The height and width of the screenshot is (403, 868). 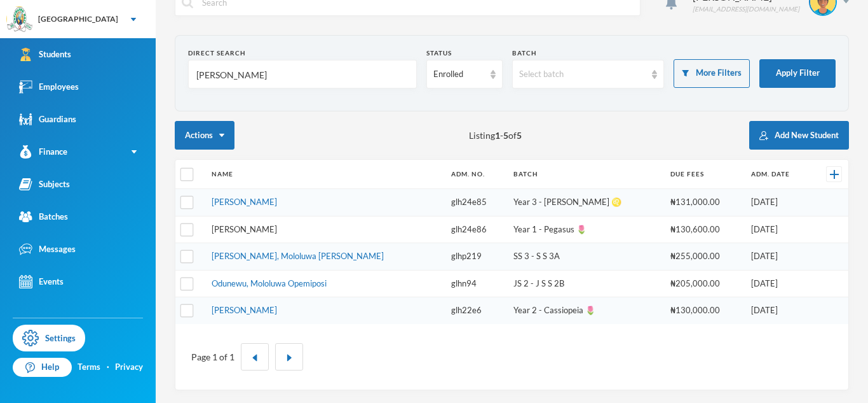 I want to click on a: Settings, so click(x=49, y=337).